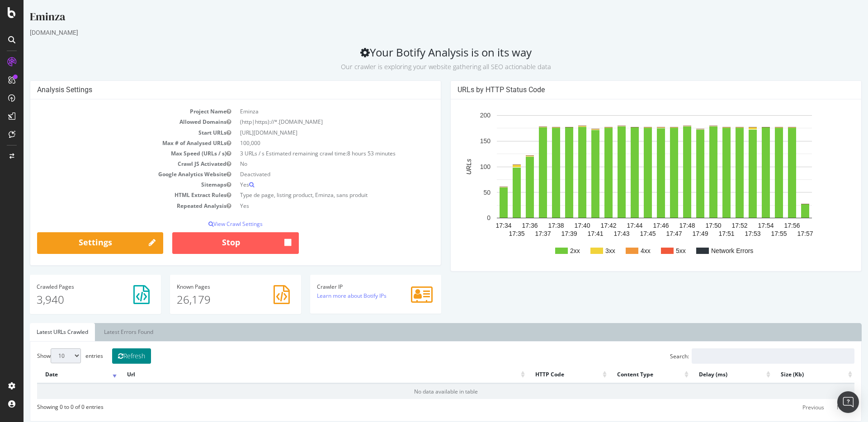 This screenshot has width=868, height=422. Describe the element at coordinates (781, 234) in the screenshot. I see `text: 17:57` at that location.